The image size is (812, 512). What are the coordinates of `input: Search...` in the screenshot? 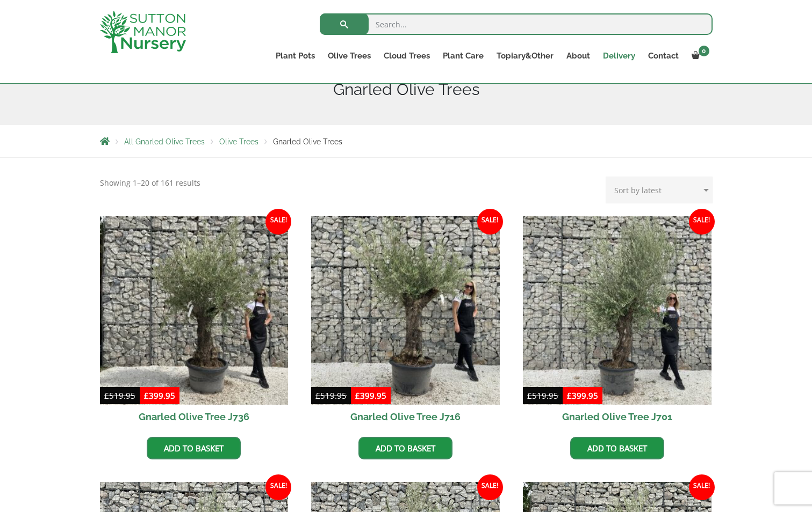 It's located at (516, 24).